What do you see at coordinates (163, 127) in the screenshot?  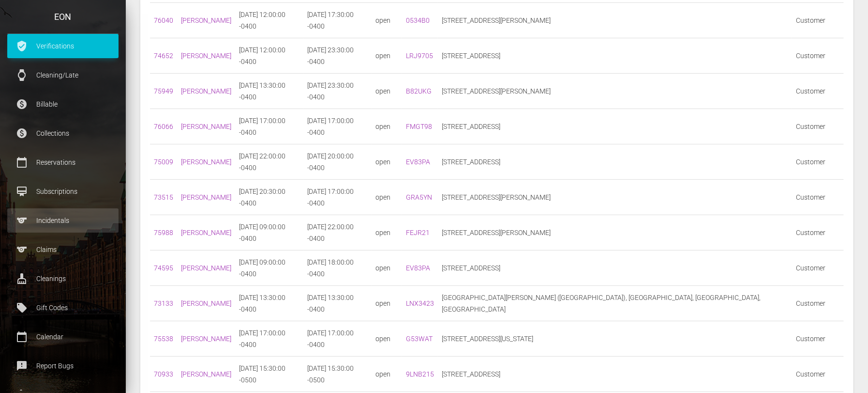 I see `a: 76066` at bounding box center [163, 127].